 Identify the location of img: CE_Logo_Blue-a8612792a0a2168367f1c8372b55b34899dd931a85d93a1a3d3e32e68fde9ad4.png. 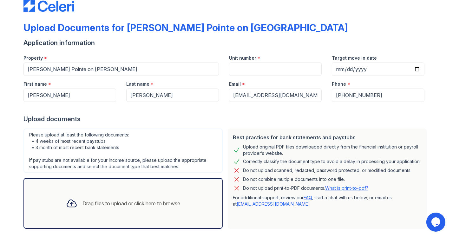
(49, 6).